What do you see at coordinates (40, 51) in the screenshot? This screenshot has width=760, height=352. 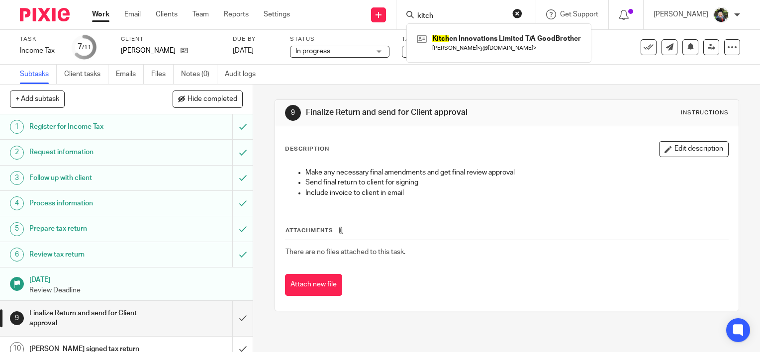 I see `div: Income Tax` at bounding box center [40, 51].